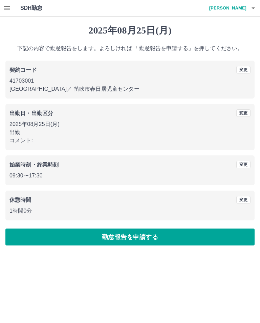  Describe the element at coordinates (130, 237) in the screenshot. I see `button: 勤怠報告を申請する` at that location.